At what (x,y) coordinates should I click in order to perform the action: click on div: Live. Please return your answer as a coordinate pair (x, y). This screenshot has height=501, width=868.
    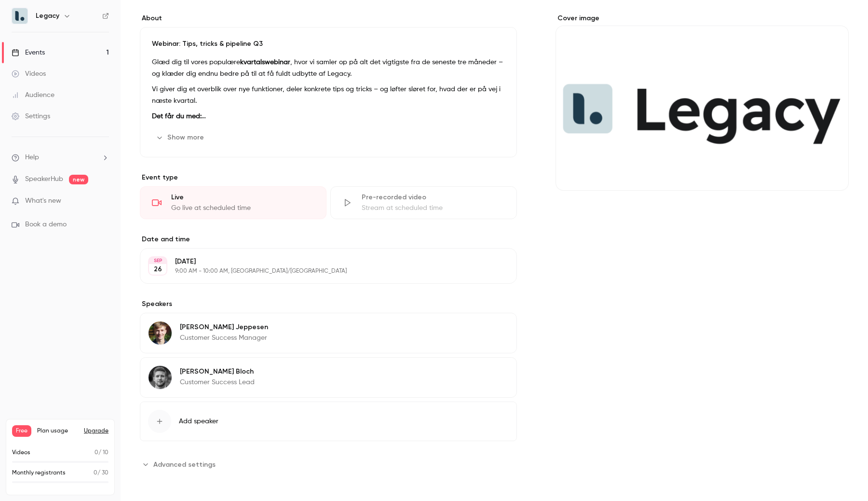
    Looking at the image, I should click on (243, 197).